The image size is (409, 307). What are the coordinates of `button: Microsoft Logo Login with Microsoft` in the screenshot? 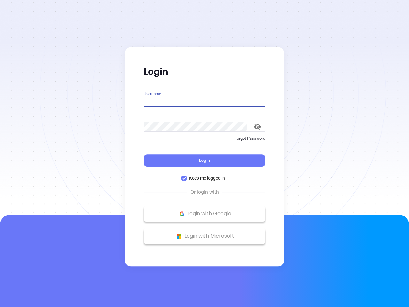 It's located at (205, 236).